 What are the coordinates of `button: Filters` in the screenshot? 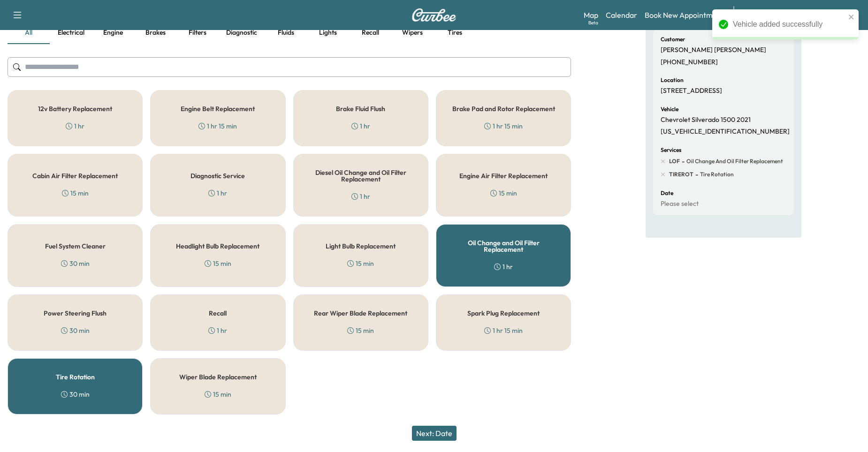 It's located at (197, 32).